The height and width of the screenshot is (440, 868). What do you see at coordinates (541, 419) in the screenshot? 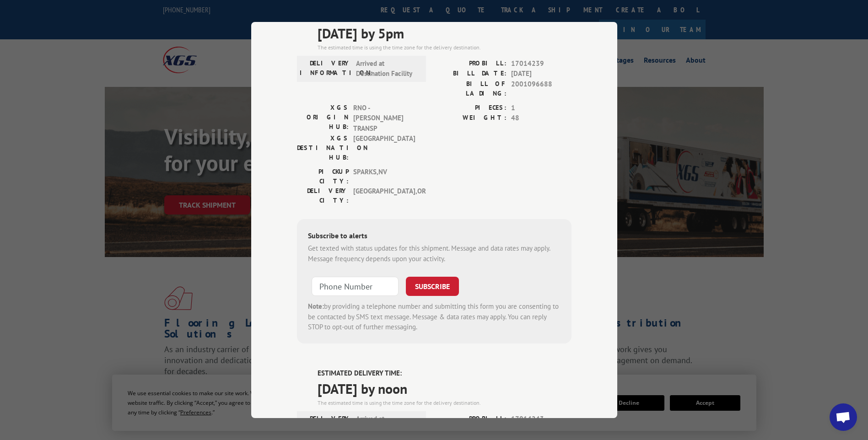
I see `span: 17014243` at bounding box center [541, 419].